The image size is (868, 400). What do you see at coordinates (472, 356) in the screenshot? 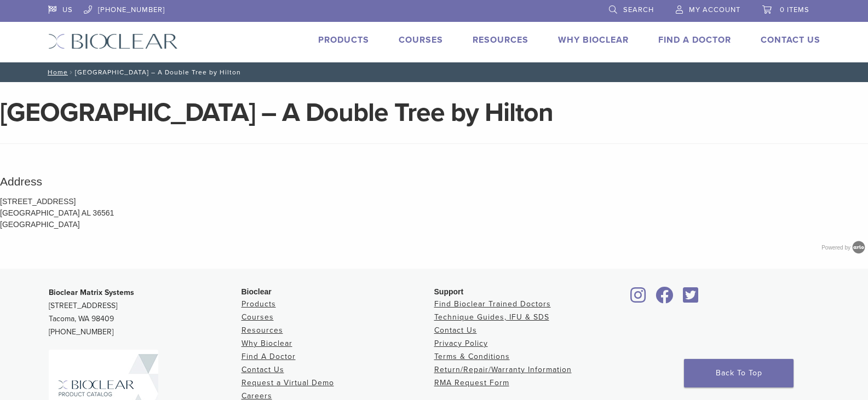
I see `a: Terms & Conditions` at bounding box center [472, 356].